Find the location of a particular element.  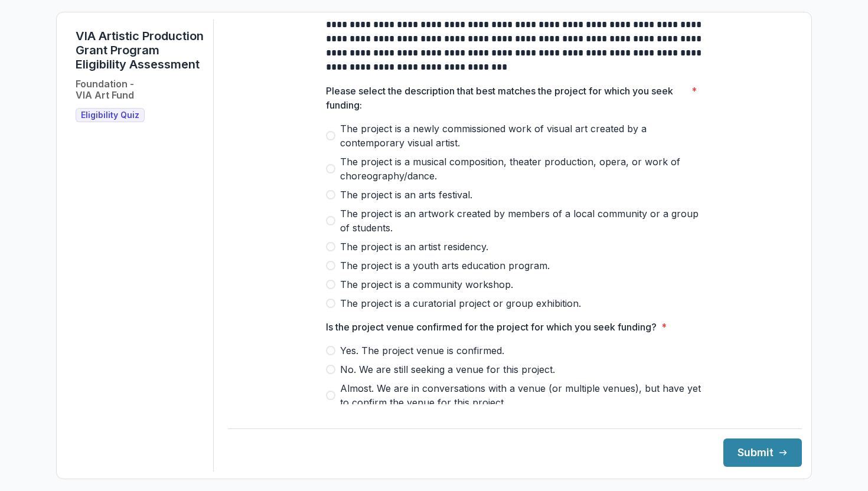

span: The project is a curatorial project or group exhibition. is located at coordinates (461, 303).